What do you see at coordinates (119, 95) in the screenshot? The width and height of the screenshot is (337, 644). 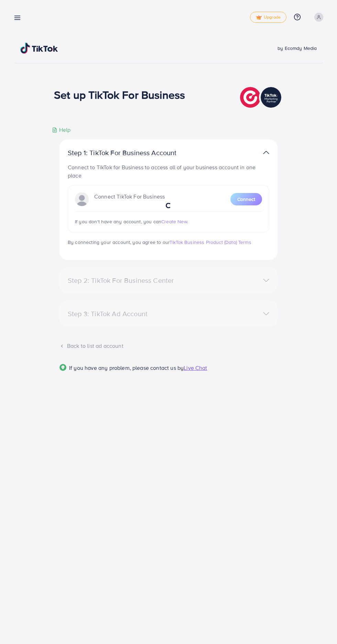 I see `h1: Set up TikTok For Business` at bounding box center [119, 95].